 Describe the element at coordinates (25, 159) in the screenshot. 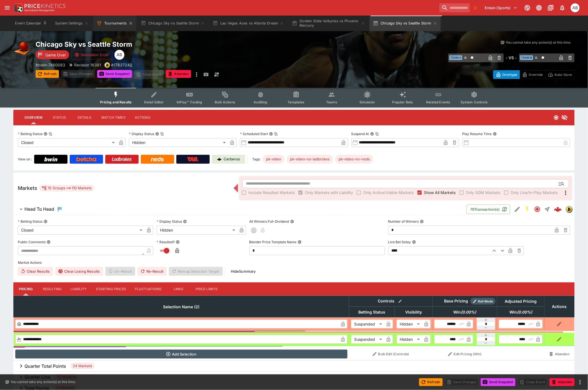

I see `label: View on :` at that location.